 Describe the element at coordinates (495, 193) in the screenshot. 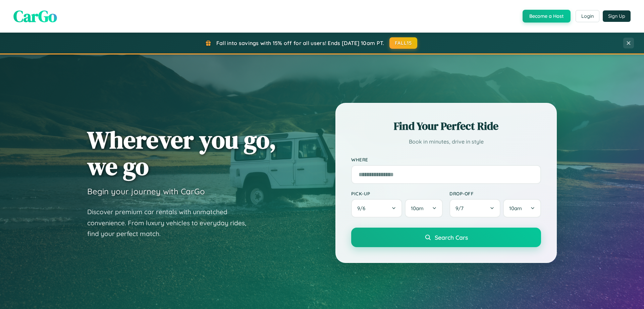

I see `label: Drop-off` at that location.